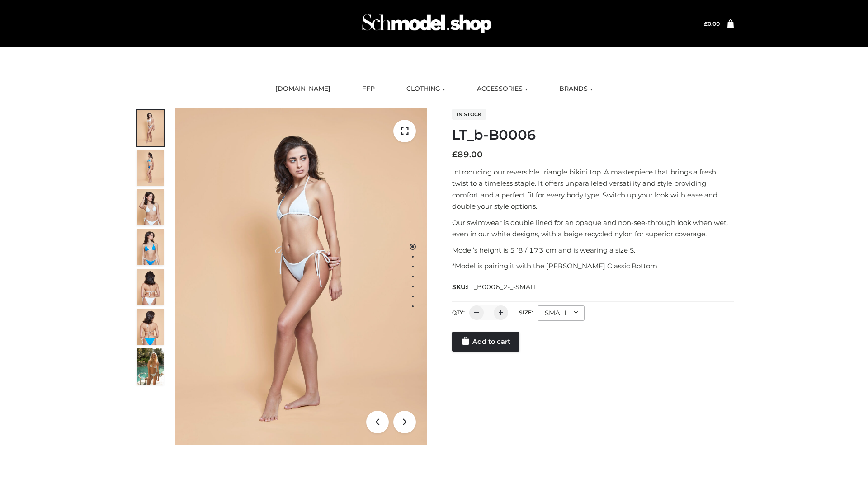  Describe the element at coordinates (467, 154) in the screenshot. I see `bdi: 89.00` at that location.